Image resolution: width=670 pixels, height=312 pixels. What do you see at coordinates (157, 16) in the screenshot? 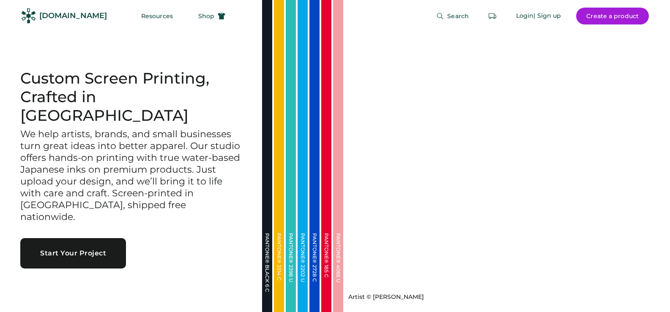
I see `button: Resources` at bounding box center [157, 16].